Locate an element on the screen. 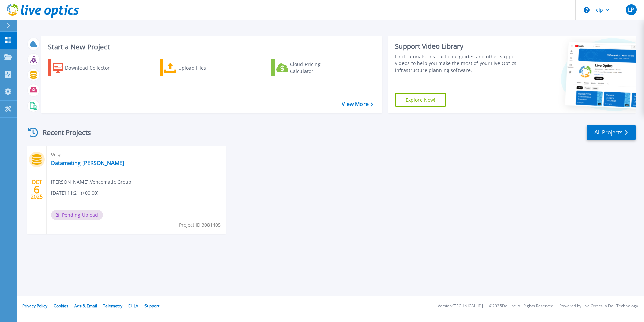 The width and height of the screenshot is (644, 322). div: Recent Projects is located at coordinates (63, 132).